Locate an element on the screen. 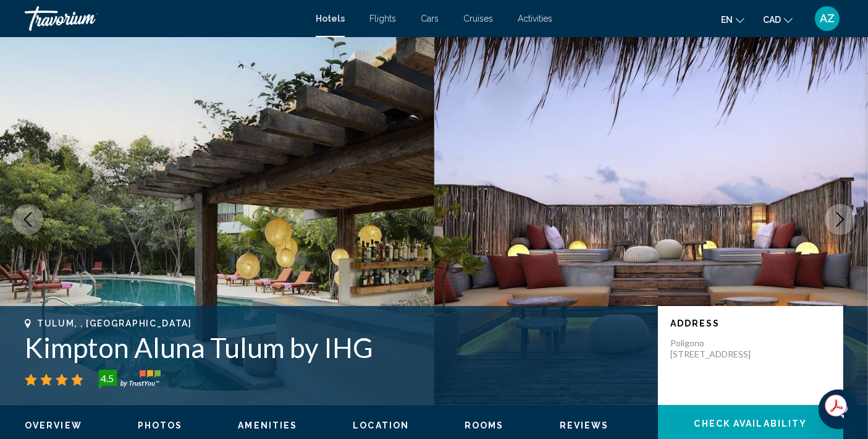  button: Amenities is located at coordinates (268, 425).